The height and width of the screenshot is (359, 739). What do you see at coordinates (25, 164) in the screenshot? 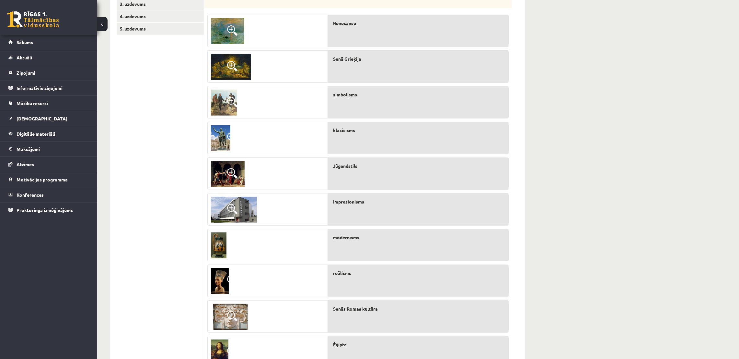
I see `span: Atzīmes` at bounding box center [25, 164].